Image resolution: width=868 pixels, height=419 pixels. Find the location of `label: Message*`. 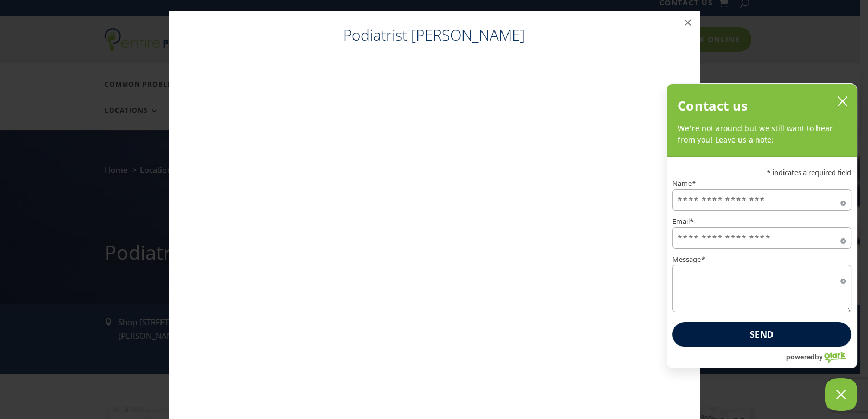

label: Message* is located at coordinates (762, 259).